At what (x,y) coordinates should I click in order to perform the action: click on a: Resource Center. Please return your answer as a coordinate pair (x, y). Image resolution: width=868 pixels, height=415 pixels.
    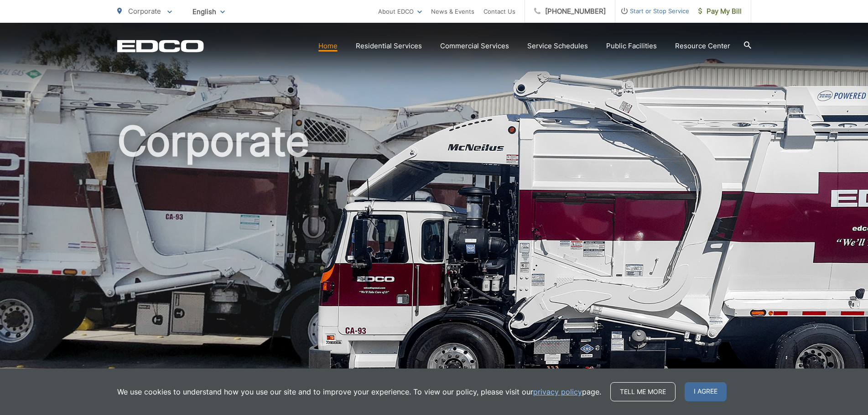
    Looking at the image, I should click on (703, 46).